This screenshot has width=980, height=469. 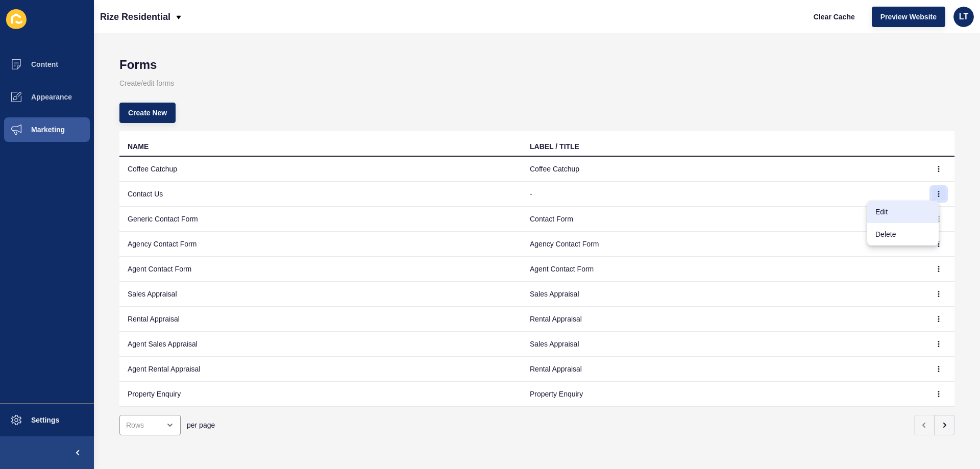 What do you see at coordinates (722, 219) in the screenshot?
I see `td: Contact Form` at bounding box center [722, 219].